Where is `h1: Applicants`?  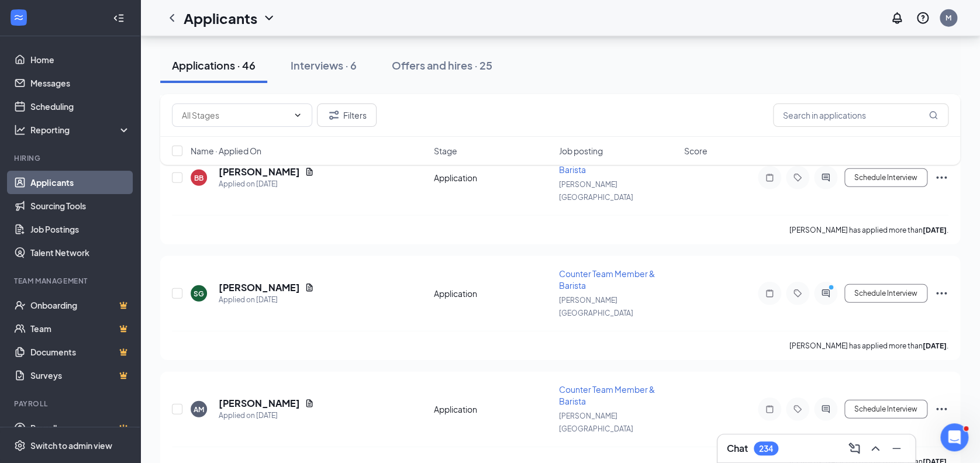
h1: Applicants is located at coordinates (221, 18).